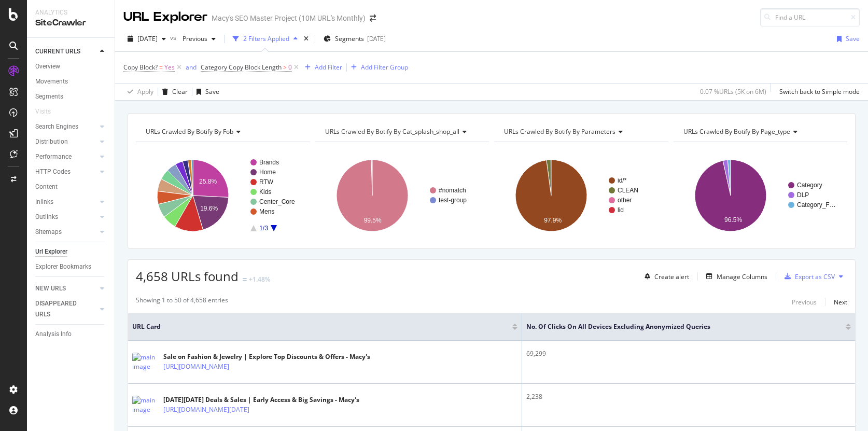  I want to click on a: Inlinks, so click(66, 202).